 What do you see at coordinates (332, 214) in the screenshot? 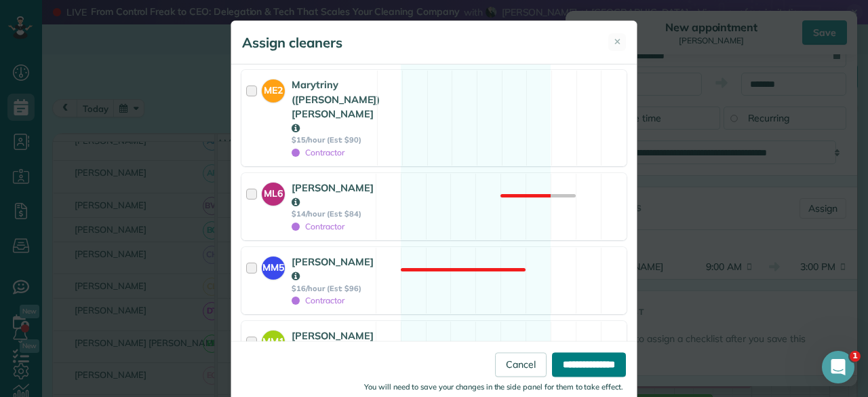
I see `strong: $14/hour (Est: $84)` at bounding box center [332, 214].